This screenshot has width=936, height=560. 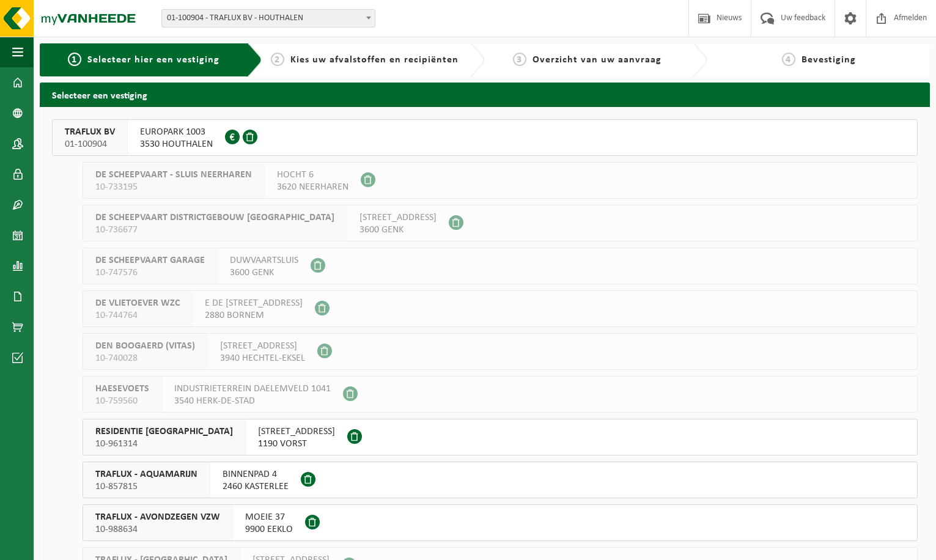 What do you see at coordinates (145, 358) in the screenshot?
I see `span: 10-740028` at bounding box center [145, 358].